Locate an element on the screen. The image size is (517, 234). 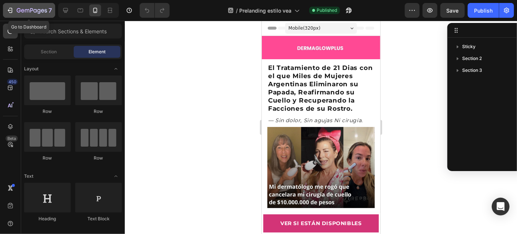
h2: El Tratamiento de 21 Dias con el que Miles de Mujeres Argentinas Eliminaron su Papada, Reafirmand... is located at coordinates (59, 67).